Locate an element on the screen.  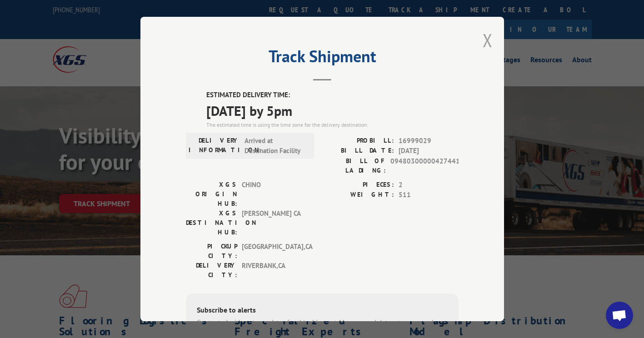
label: PICKUP CITY: is located at coordinates (211, 251).